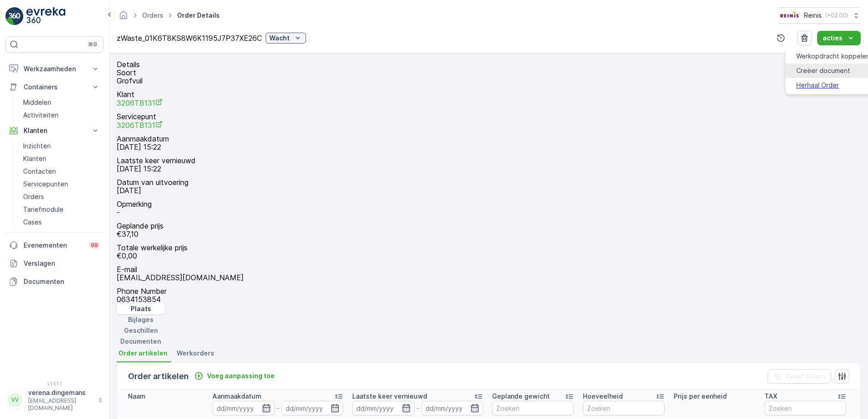  What do you see at coordinates (55, 282) in the screenshot?
I see `a: Documenten` at bounding box center [55, 282].